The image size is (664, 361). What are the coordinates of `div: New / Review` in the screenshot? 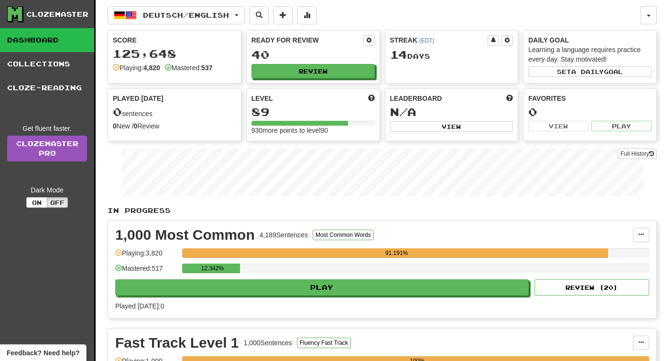 It's located at (175, 126).